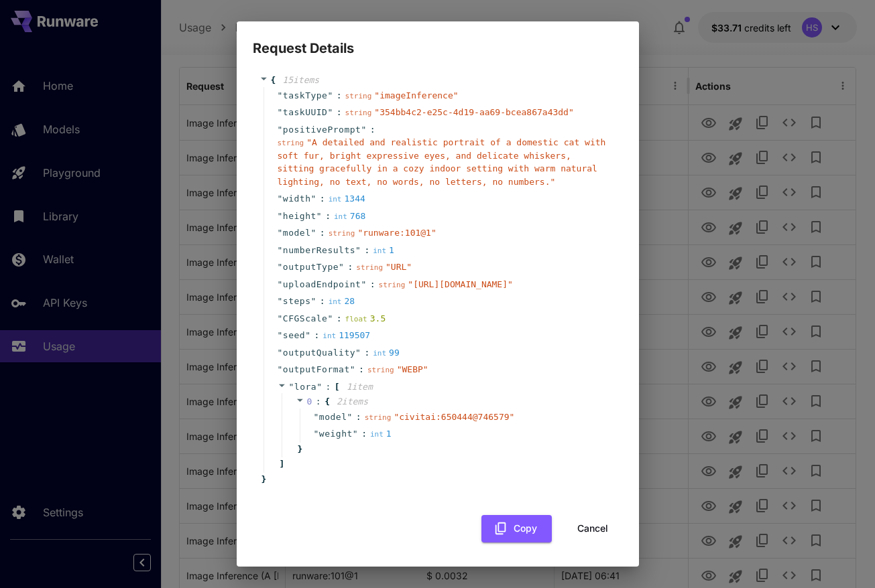 Image resolution: width=875 pixels, height=588 pixels. I want to click on span: taskUUID, so click(305, 113).